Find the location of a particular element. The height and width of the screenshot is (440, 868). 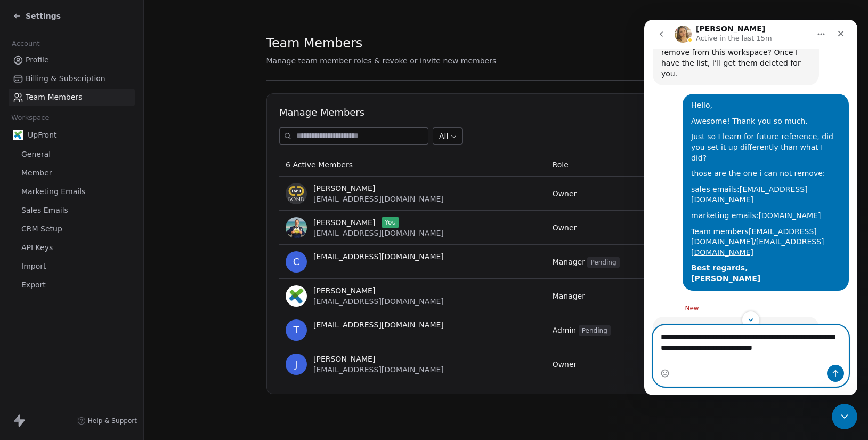

a: Marketing Emails is located at coordinates (71, 192).